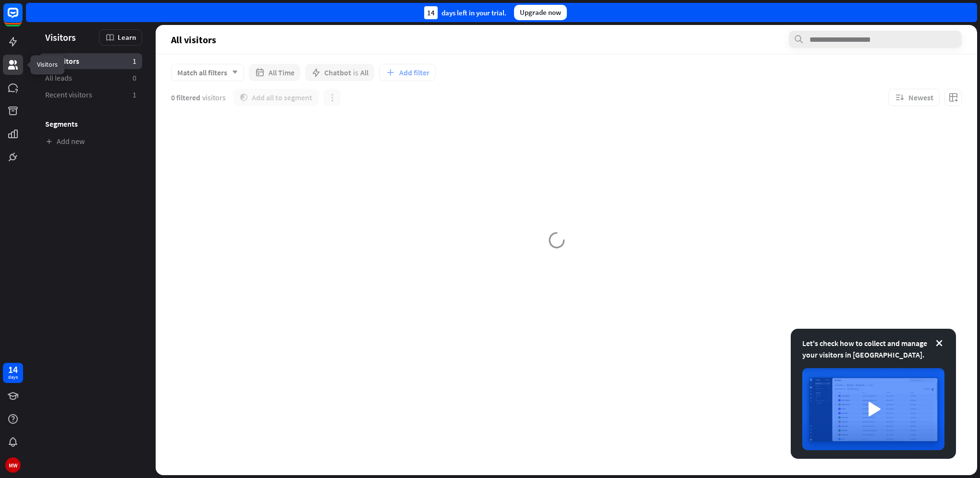 The width and height of the screenshot is (980, 478). I want to click on span: Learn, so click(127, 37).